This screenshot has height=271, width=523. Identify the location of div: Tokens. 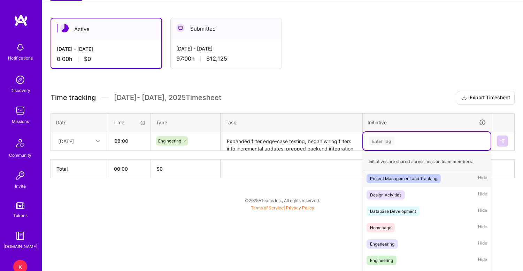
(20, 215).